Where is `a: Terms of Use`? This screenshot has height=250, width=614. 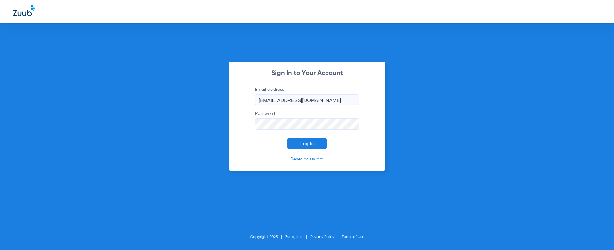
a: Terms of Use is located at coordinates (353, 237).